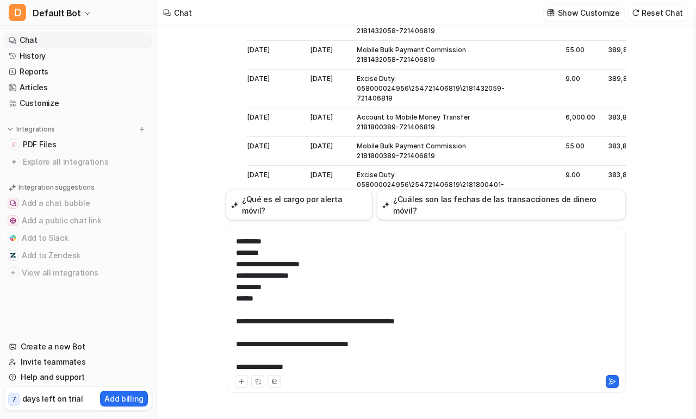 This screenshot has width=696, height=419. I want to click on td: Excise Duty 058000024956\254721406819\2181432059-721406819, so click(431, 89).